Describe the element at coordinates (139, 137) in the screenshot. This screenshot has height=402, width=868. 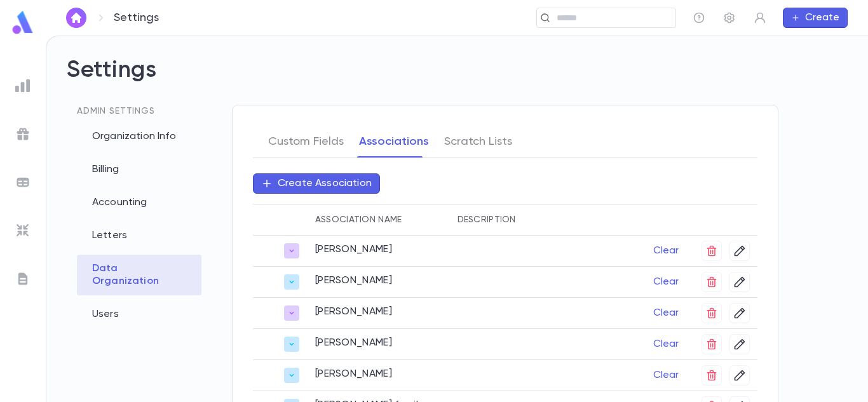
I see `div: Organization Info` at that location.